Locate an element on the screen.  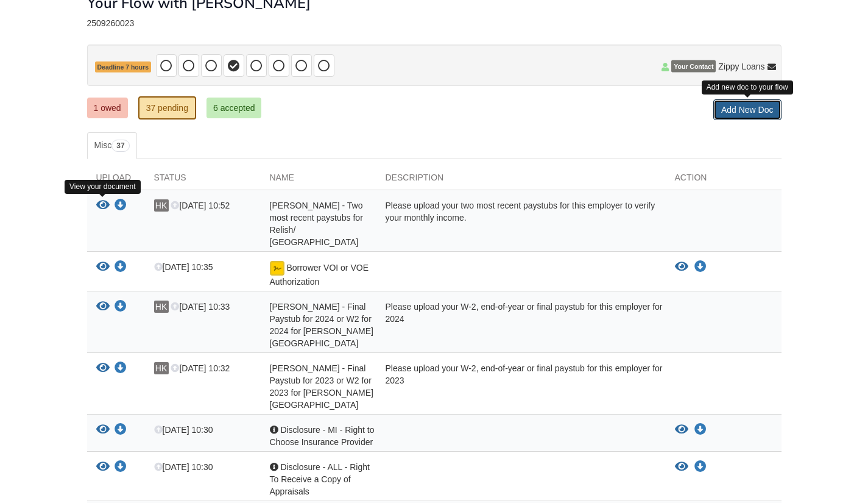
a: Misc is located at coordinates (112, 145).